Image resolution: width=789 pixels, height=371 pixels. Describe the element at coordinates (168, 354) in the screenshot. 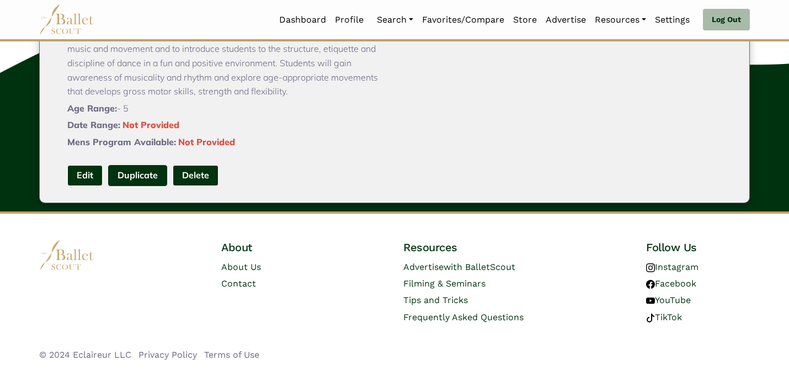

I see `a: Privacy Policy` at that location.